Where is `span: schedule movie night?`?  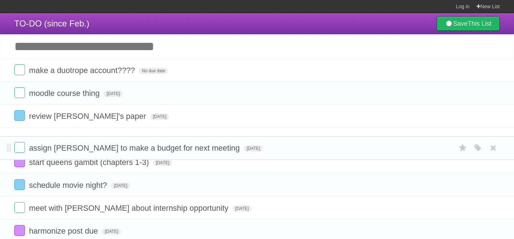 span: schedule movie night? is located at coordinates (69, 185).